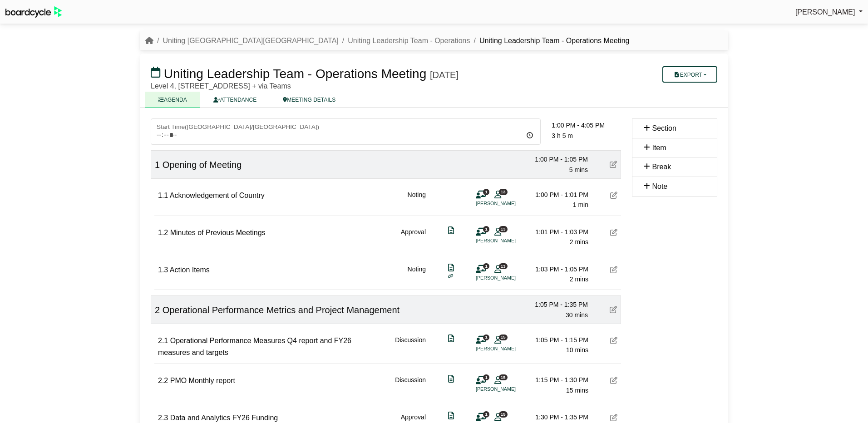 The height and width of the screenshot is (423, 868). What do you see at coordinates (163, 232) in the screenshot?
I see `span: 1.2` at bounding box center [163, 232].